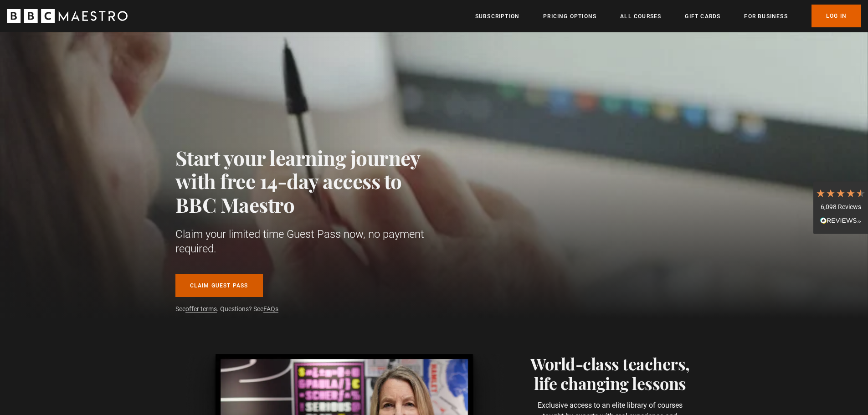  Describe the element at coordinates (641, 16) in the screenshot. I see `a: All Courses` at that location.